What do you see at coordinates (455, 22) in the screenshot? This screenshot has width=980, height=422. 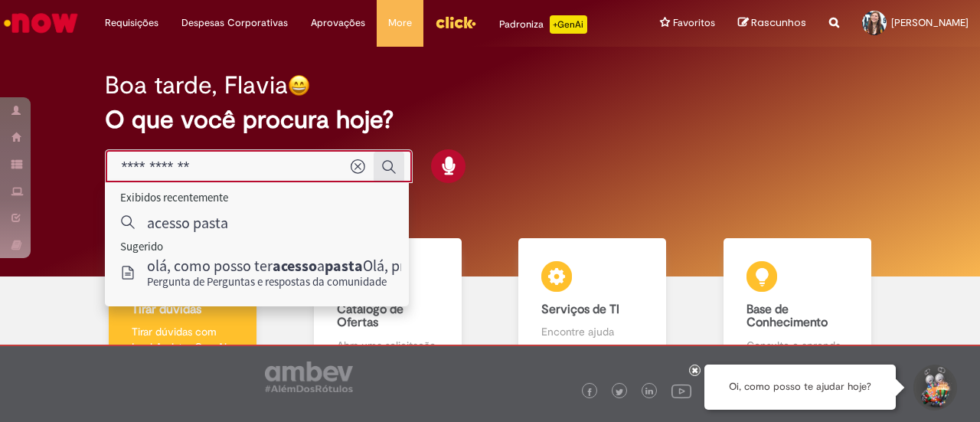 I see `img: click_logo_yellow_360x200.png` at bounding box center [455, 22].